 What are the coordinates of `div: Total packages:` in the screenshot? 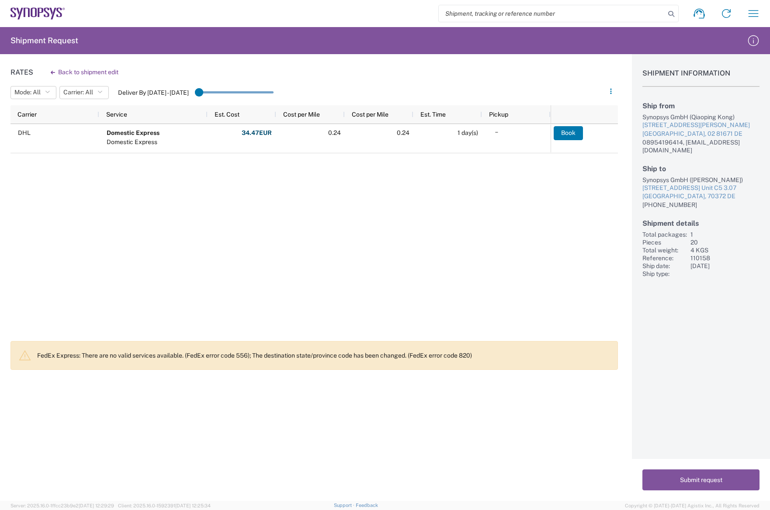 It's located at (664, 235).